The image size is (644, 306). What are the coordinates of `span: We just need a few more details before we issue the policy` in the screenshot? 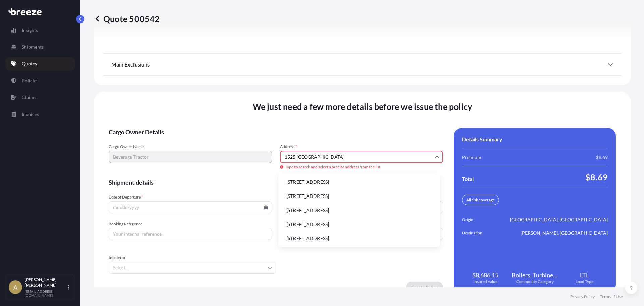 It's located at (362, 106).